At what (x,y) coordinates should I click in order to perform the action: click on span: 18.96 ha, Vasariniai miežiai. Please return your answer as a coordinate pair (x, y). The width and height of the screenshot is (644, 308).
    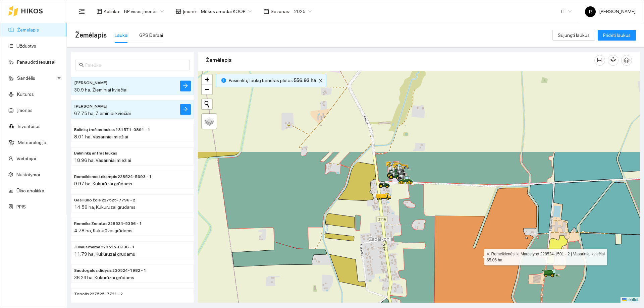
    Looking at the image, I should click on (103, 160).